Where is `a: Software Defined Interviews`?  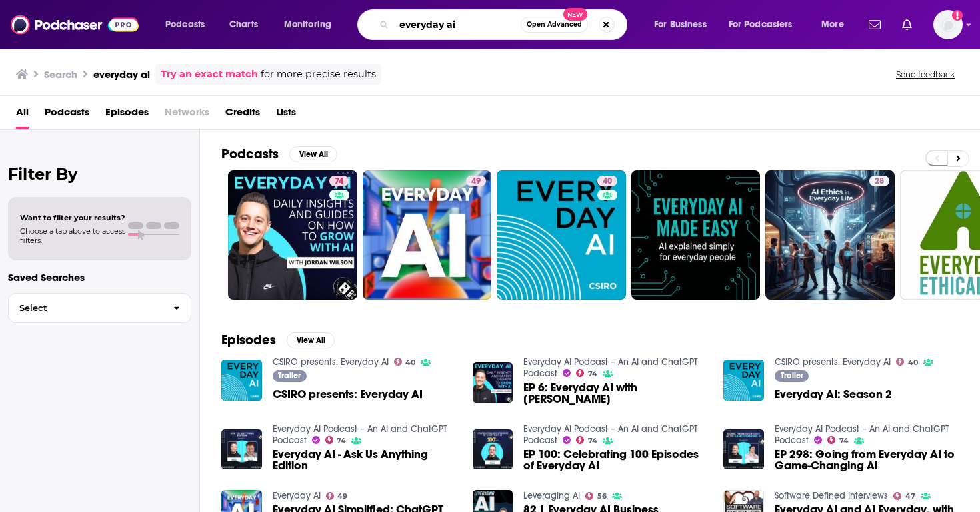
a: Software Defined Interviews is located at coordinates (831, 495).